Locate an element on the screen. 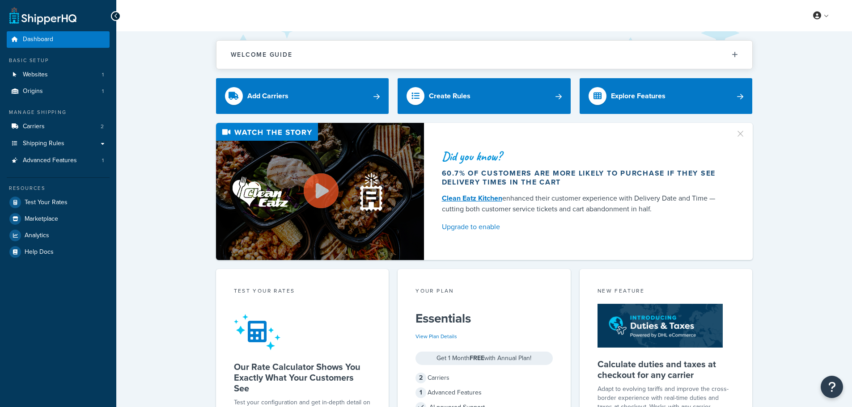 The height and width of the screenshot is (407, 852). a: Create Rules is located at coordinates (484, 96).